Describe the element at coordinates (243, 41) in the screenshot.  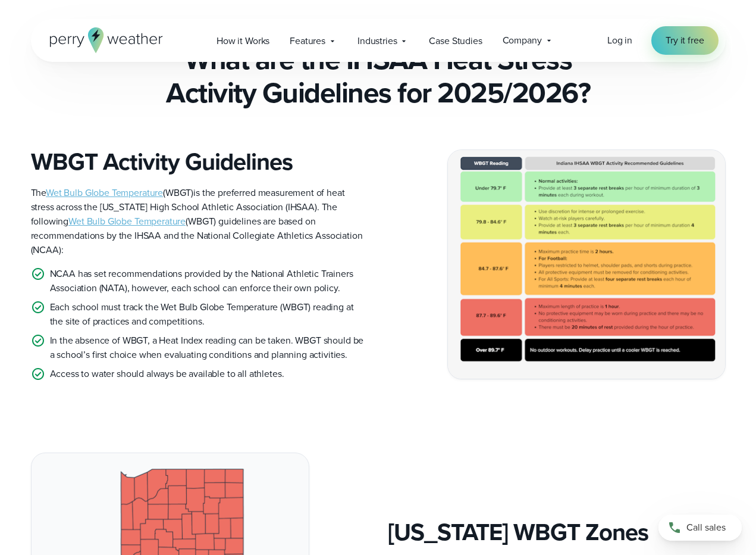
I see `span: How it Works` at that location.